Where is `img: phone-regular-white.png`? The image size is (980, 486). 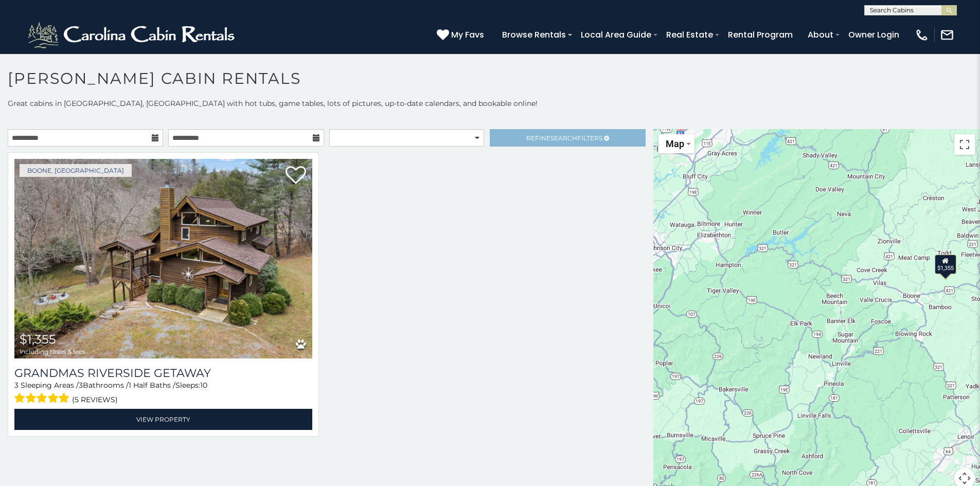 img: phone-regular-white.png is located at coordinates (922, 35).